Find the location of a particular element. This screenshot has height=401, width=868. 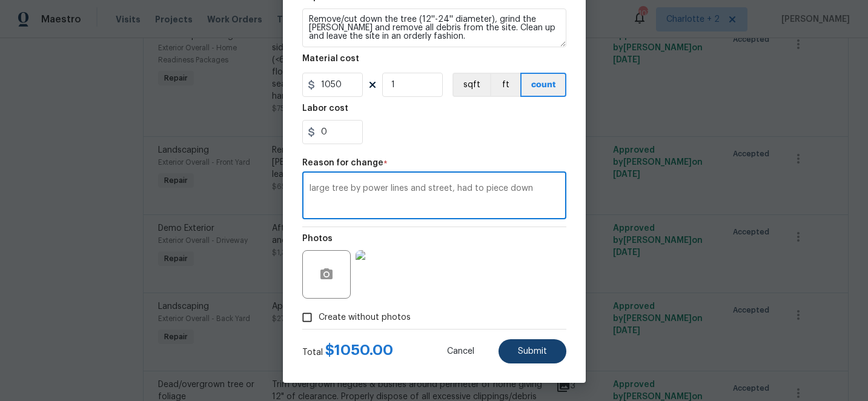

h5: Photos is located at coordinates (317, 239).